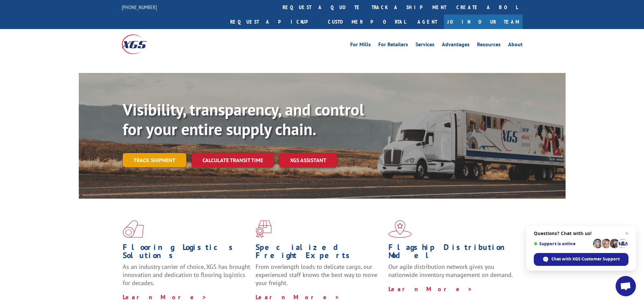  What do you see at coordinates (626, 286) in the screenshot?
I see `div: Open chat` at bounding box center [626, 286].